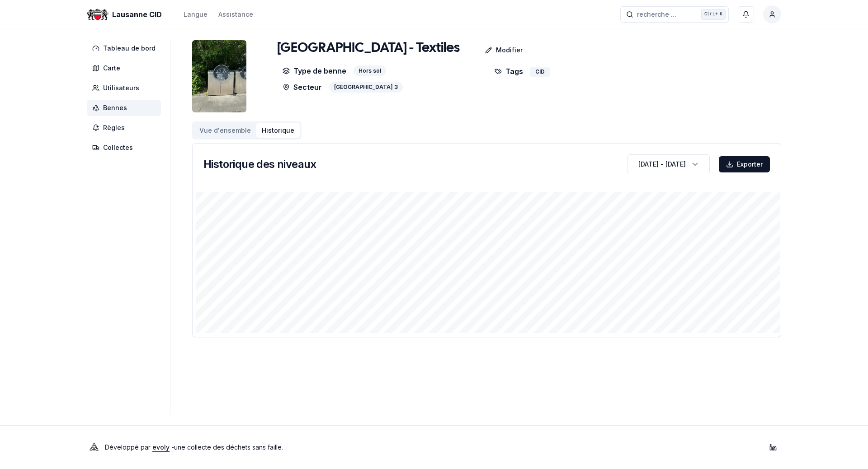 The image size is (868, 469). What do you see at coordinates (314, 71) in the screenshot?
I see `p: Type de benne` at bounding box center [314, 71].